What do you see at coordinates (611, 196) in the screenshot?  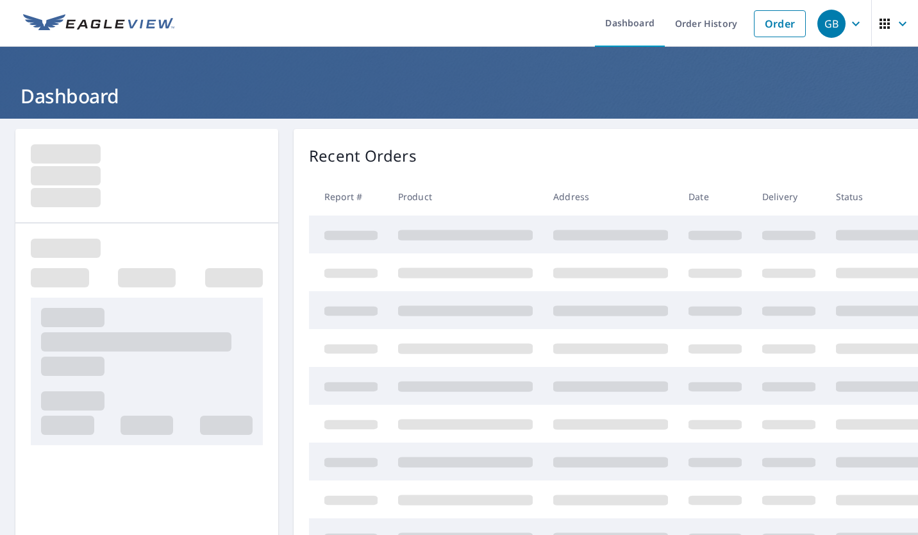 I see `th: Address` at bounding box center [611, 196].